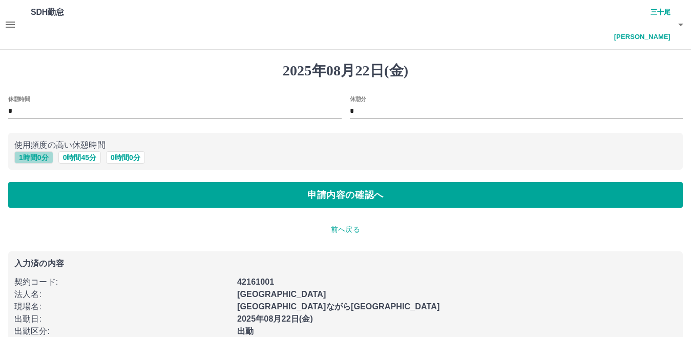  What do you see at coordinates (345, 263) in the screenshot?
I see `p: 入力済の内容` at bounding box center [345, 263].